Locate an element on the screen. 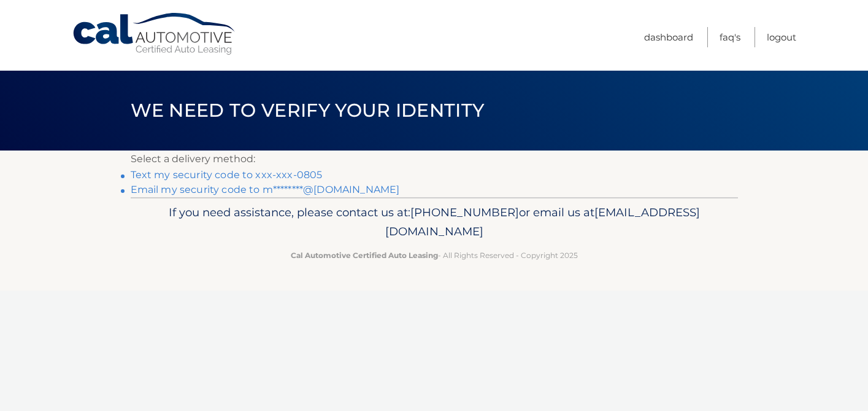  a: Cal Automotive is located at coordinates (154, 34).